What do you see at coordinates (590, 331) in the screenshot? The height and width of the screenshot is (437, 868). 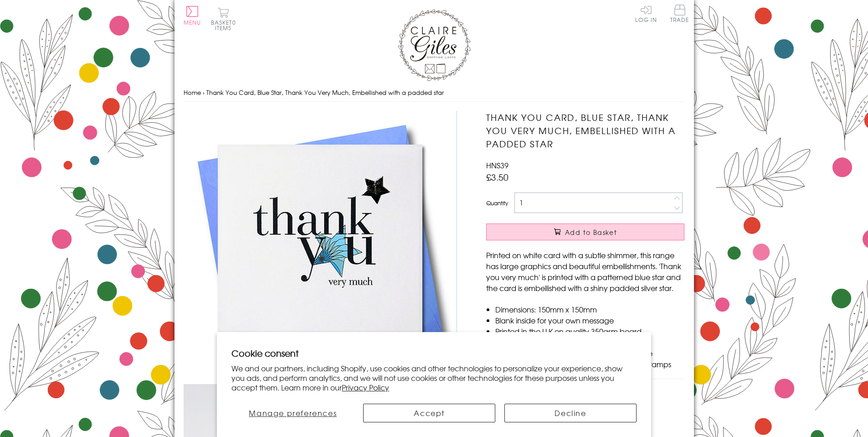 I see `li: Printed in the U.K on quality 350gsm board` at bounding box center [590, 331].